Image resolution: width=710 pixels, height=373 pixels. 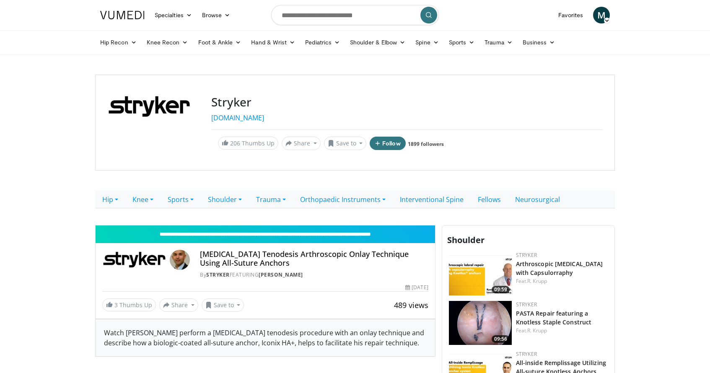 What do you see at coordinates (411, 305) in the screenshot?
I see `span: 489 views` at bounding box center [411, 305].